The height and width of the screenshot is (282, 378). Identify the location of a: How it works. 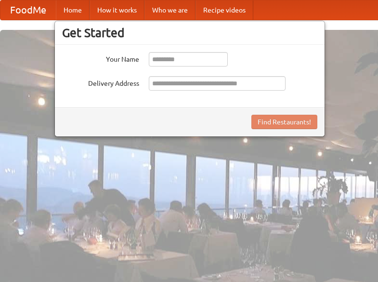
(117, 10).